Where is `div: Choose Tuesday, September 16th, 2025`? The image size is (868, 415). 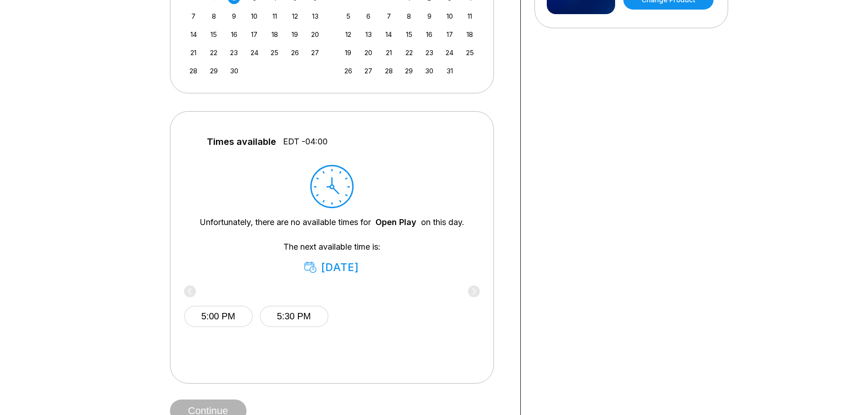 div: Choose Tuesday, September 16th, 2025 is located at coordinates (234, 34).